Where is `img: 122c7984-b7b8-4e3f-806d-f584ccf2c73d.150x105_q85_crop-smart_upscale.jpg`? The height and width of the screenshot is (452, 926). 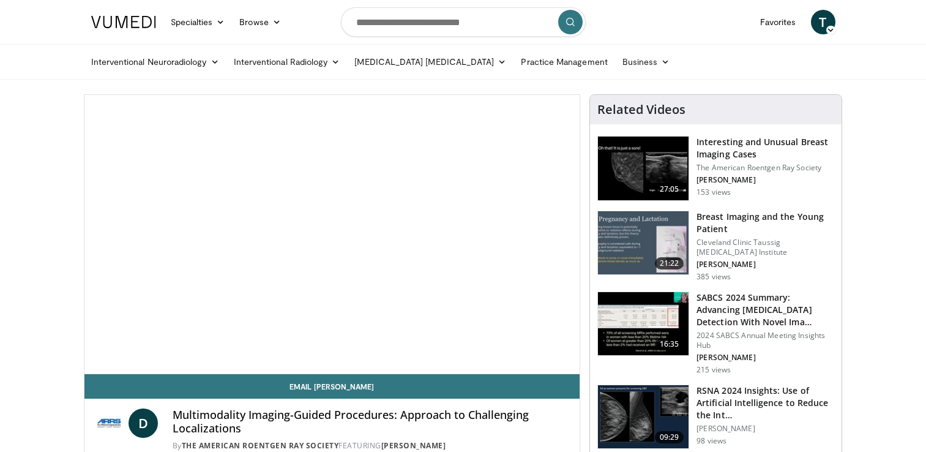
img: 122c7984-b7b8-4e3f-806d-f584ccf2c73d.150x105_q85_crop-smart_upscale.jpg is located at coordinates (644, 324).